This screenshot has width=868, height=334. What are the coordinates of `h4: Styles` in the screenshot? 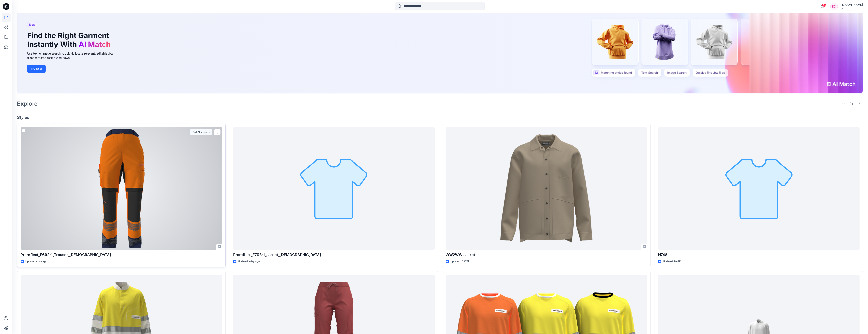 It's located at (440, 117).